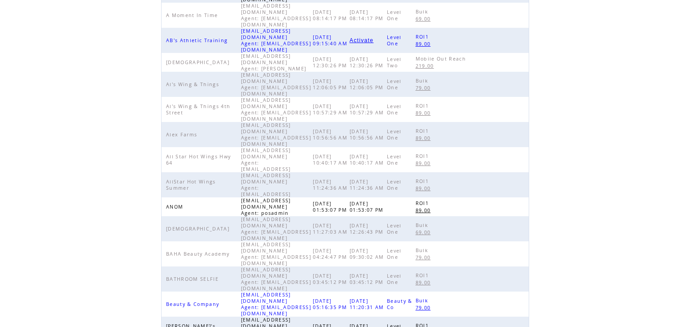 The image size is (684, 327). What do you see at coordinates (394, 62) in the screenshot?
I see `span: Level Two` at bounding box center [394, 62].